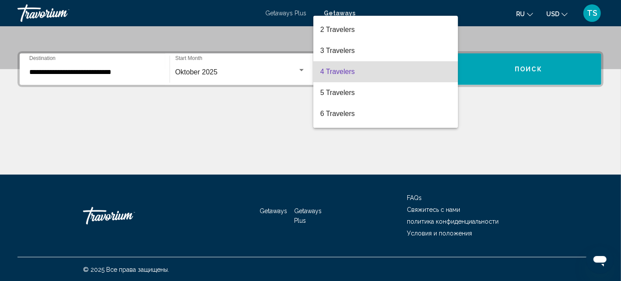 The width and height of the screenshot is (621, 281). Describe the element at coordinates (386, 51) in the screenshot. I see `span: 3 Travelers` at that location.